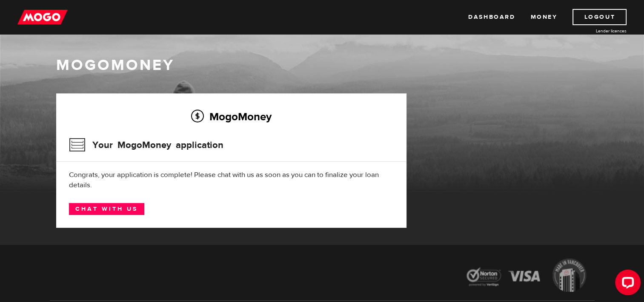 This screenshot has width=644, height=302. I want to click on a: Logout, so click(599, 17).